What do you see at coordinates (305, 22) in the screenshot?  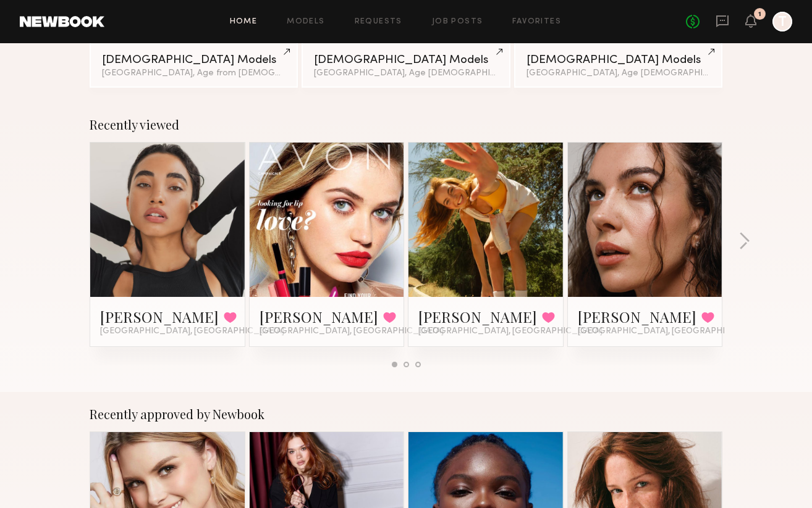 I see `a: Models` at bounding box center [305, 22].